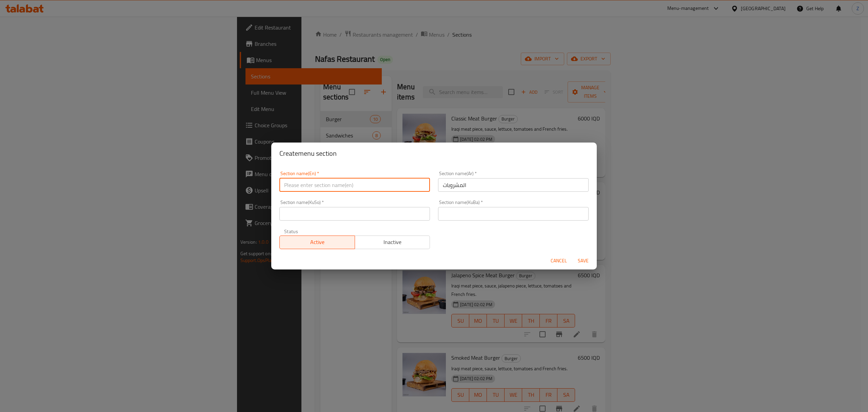 The image size is (868, 412). I want to click on button: Cancel, so click(559, 260).